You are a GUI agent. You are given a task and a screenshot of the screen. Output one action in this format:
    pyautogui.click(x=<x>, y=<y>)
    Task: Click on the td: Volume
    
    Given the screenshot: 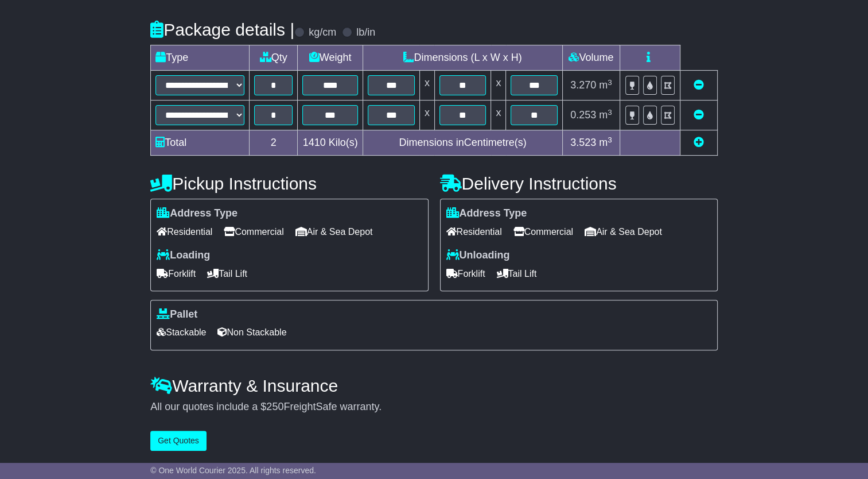 What is the action you would take?
    pyautogui.click(x=591, y=58)
    